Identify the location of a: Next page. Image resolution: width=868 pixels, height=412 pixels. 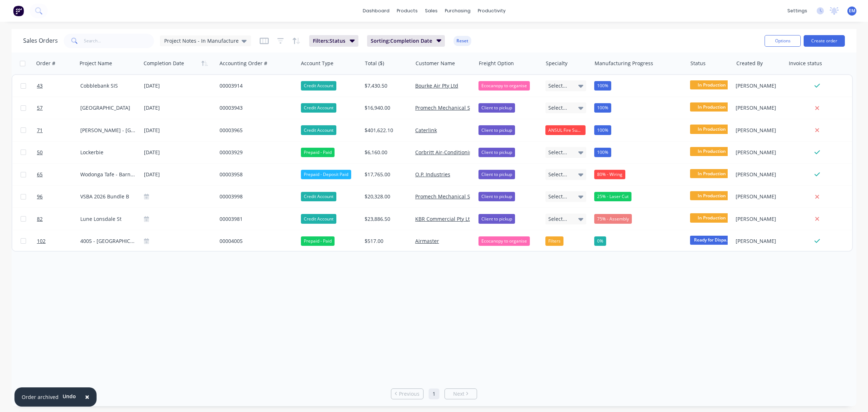
(461, 394).